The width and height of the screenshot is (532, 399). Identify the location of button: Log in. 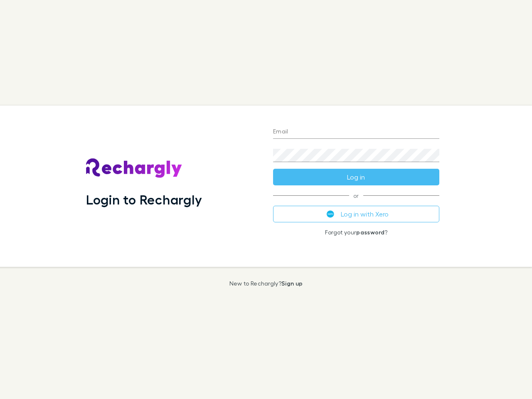
(356, 177).